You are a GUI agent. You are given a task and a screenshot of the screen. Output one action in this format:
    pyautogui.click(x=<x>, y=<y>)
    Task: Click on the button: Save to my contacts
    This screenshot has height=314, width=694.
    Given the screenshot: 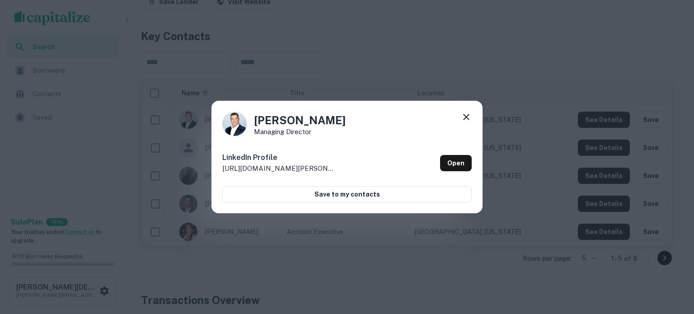 What is the action you would take?
    pyautogui.click(x=347, y=194)
    